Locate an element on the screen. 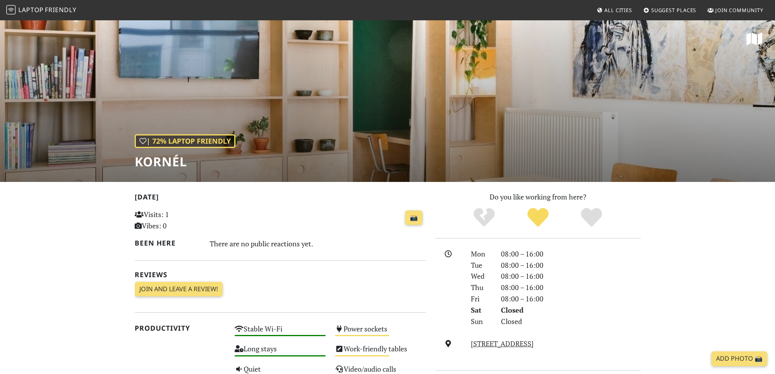  span: Laptop is located at coordinates (31, 10).